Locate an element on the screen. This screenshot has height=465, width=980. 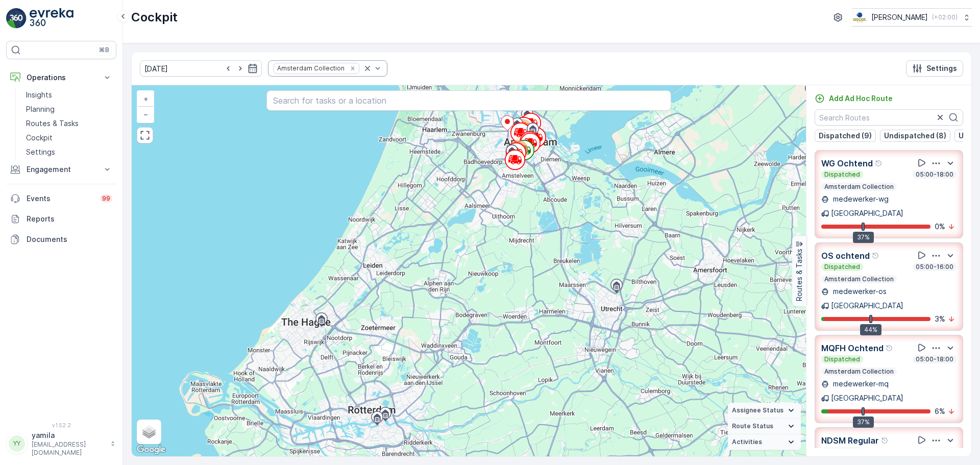
p: yamila is located at coordinates (69, 435).